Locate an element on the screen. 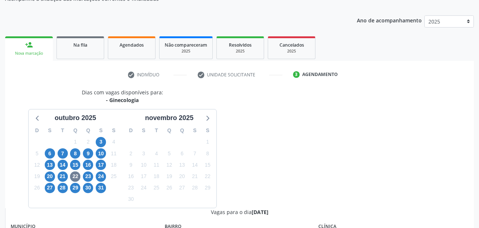 This screenshot has height=228, width=479. span: quarta-feira, 1 de outubro de 2025 is located at coordinates (75, 142).